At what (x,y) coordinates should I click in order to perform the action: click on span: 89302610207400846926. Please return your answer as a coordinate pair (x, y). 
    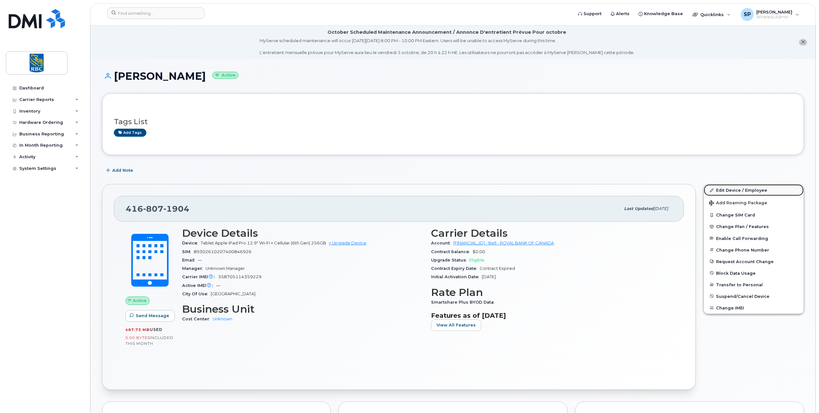
    Looking at the image, I should click on (223, 251).